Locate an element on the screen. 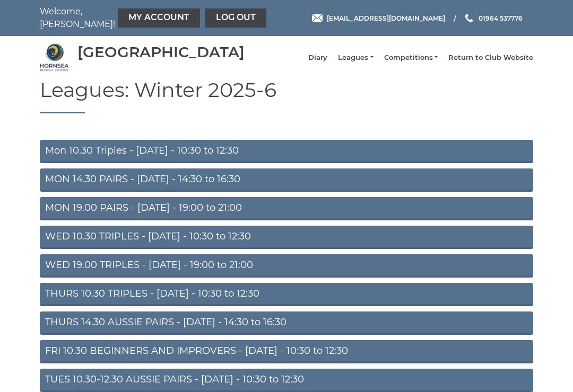  a: Leagues is located at coordinates (356, 58).